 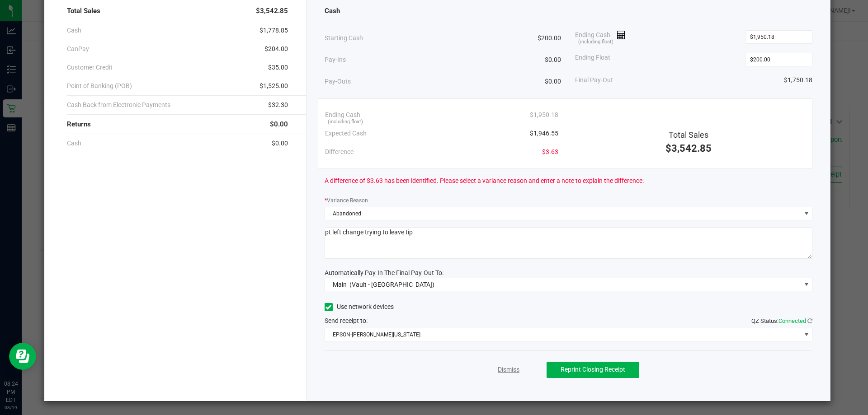 I want to click on span: $3.63, so click(x=550, y=152).